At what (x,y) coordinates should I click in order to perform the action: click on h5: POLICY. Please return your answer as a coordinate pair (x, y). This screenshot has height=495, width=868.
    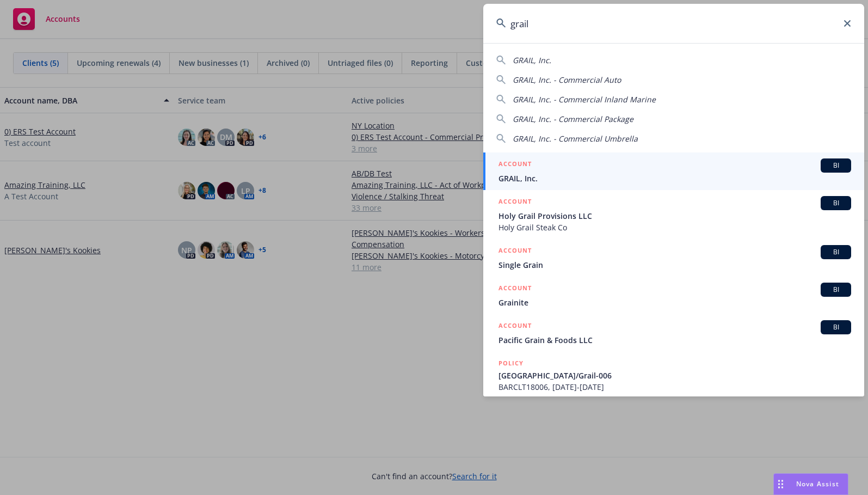
    Looking at the image, I should click on (511, 363).